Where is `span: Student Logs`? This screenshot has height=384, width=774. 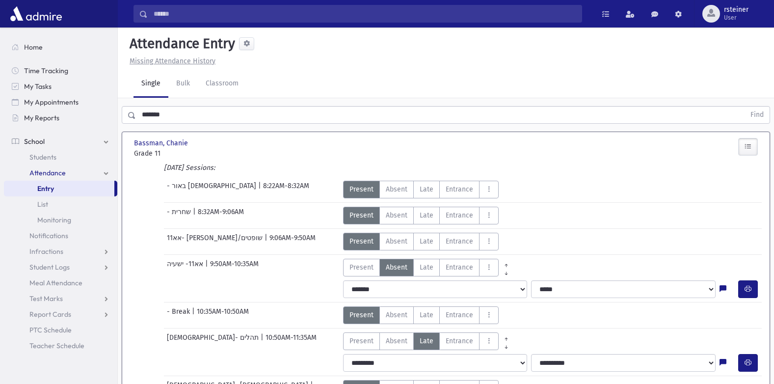
span: Student Logs is located at coordinates (50, 267).